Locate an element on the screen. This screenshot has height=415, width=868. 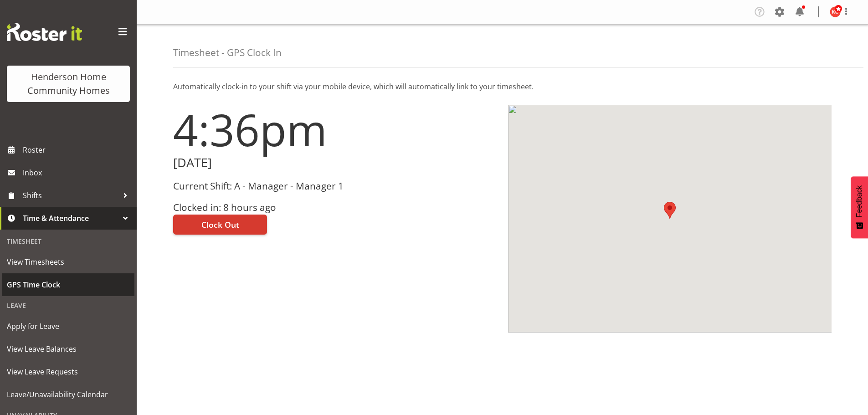
span: GPS Time Clock is located at coordinates (69, 285).